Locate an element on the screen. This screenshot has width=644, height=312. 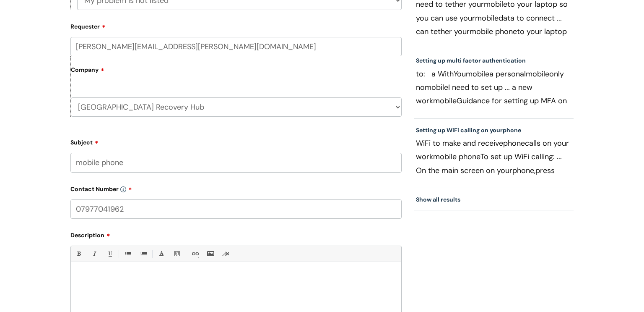
span: phone, is located at coordinates (524, 170).